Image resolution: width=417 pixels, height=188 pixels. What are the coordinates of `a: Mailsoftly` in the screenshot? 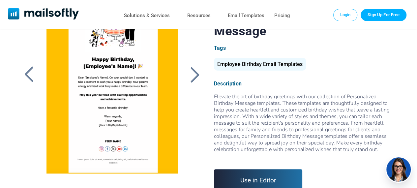 It's located at (43, 14).